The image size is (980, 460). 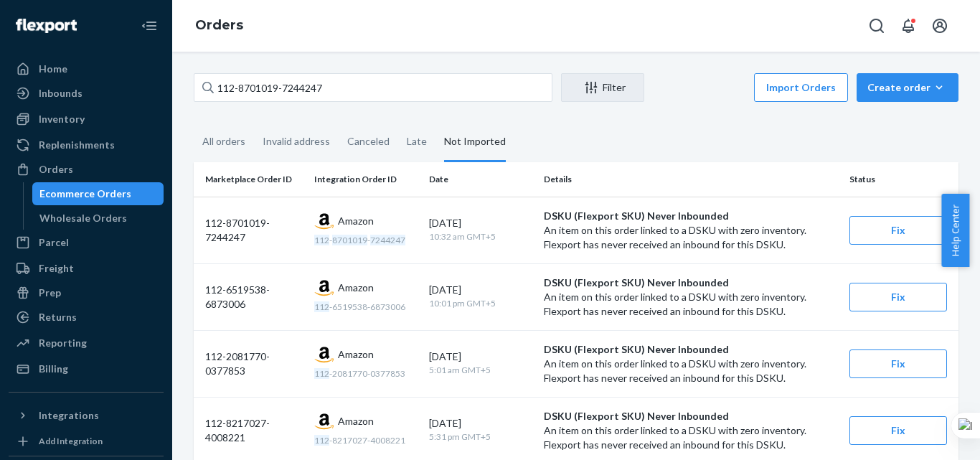 What do you see at coordinates (366, 179) in the screenshot?
I see `th: Integration Order ID` at bounding box center [366, 179].